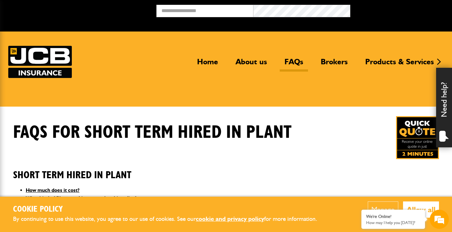  What do you see at coordinates (393, 222) in the screenshot?
I see `p: How may I help you today?` at bounding box center [393, 222].